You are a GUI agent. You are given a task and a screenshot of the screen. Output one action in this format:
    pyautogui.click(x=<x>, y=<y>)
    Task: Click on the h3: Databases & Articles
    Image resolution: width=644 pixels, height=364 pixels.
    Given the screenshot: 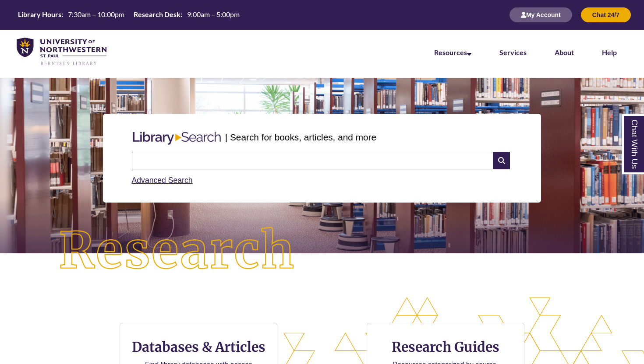 What is the action you would take?
    pyautogui.click(x=199, y=347)
    